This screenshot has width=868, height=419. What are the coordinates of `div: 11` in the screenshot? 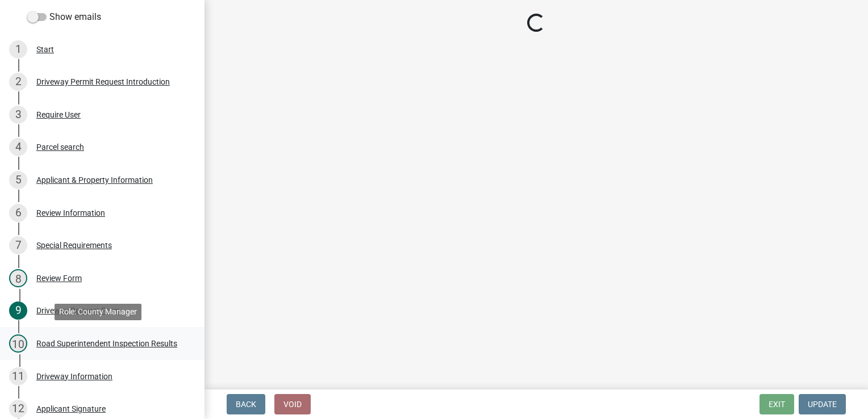 It's located at (18, 377).